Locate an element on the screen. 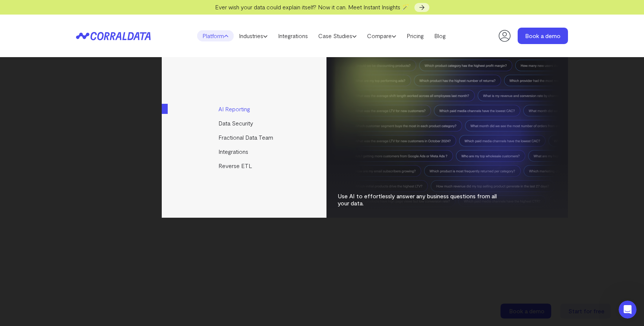 This screenshot has height=326, width=644. a: Fractional Data Team is located at coordinates (245, 138).